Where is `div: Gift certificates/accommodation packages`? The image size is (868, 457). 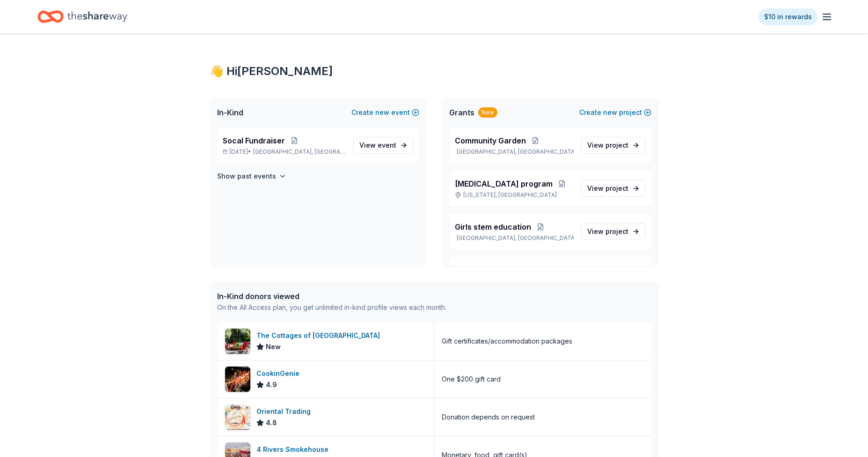
div: Gift certificates/accommodation packages is located at coordinates (506, 341).